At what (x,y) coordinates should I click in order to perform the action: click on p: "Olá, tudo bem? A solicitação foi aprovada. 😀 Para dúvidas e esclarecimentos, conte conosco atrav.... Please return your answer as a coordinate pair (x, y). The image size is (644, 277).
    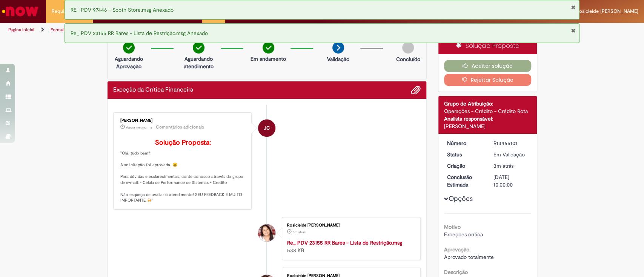
    Looking at the image, I should click on (183, 171).